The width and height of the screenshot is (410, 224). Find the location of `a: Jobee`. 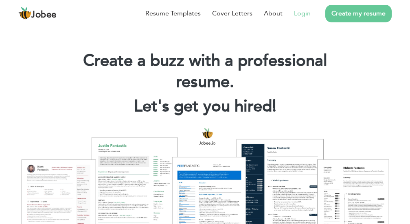

a: Jobee is located at coordinates (37, 13).